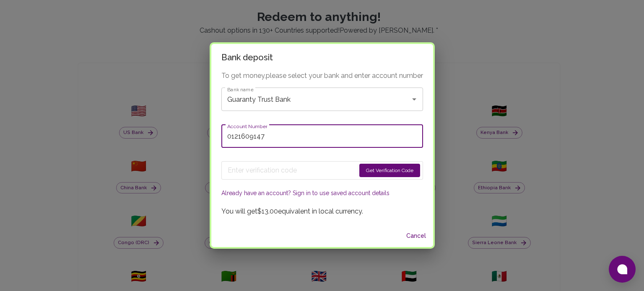  Describe the element at coordinates (322, 57) in the screenshot. I see `h2: Bank deposit` at that location.